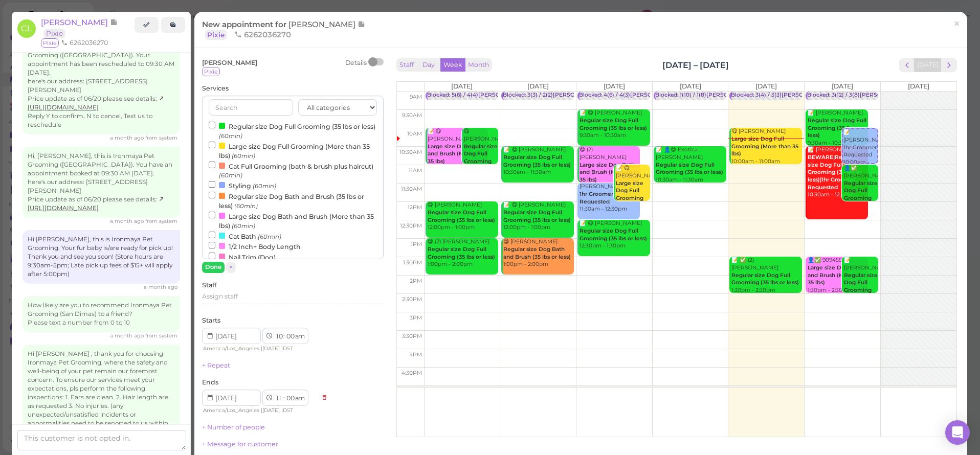  What do you see at coordinates (245, 236) in the screenshot?
I see `label: Cat Bath` at bounding box center [245, 236].